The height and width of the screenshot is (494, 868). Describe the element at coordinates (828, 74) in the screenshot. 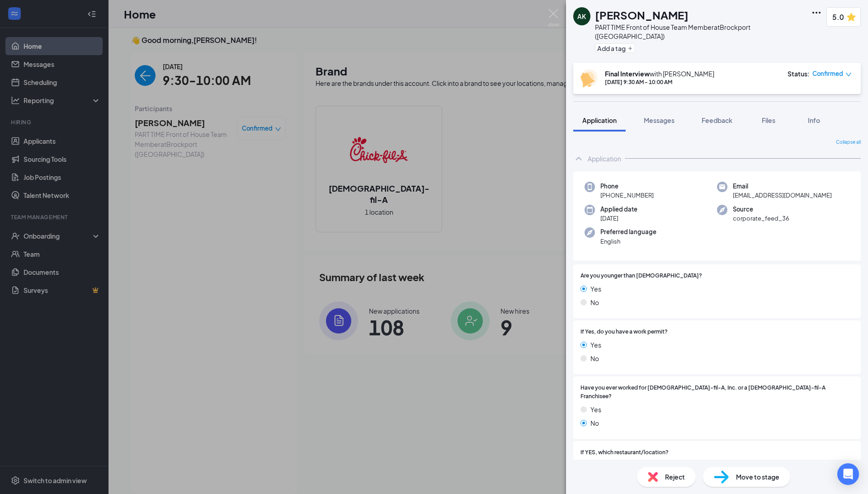

I see `span: Confirmed` at that location.